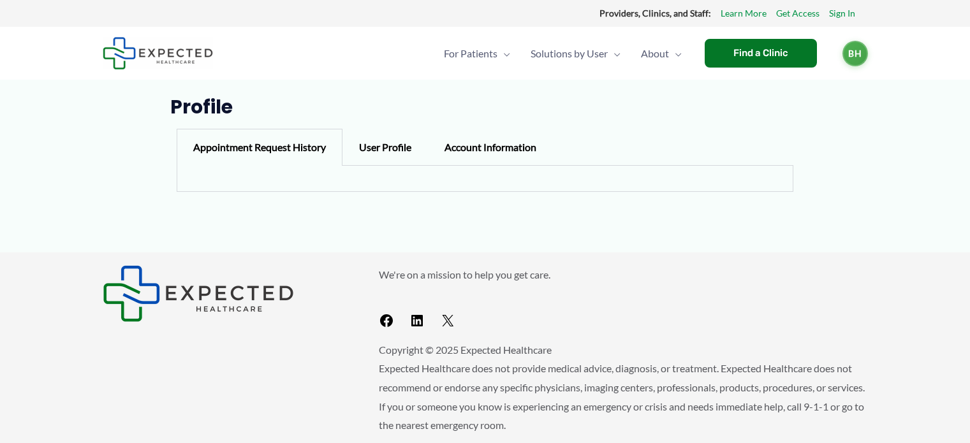  What do you see at coordinates (385, 147) in the screenshot?
I see `div: User Profile` at bounding box center [385, 147].